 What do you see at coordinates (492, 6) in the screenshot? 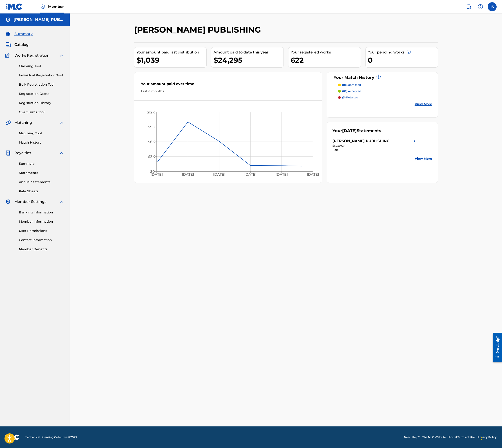
I see `div: User Menu` at bounding box center [492, 6].